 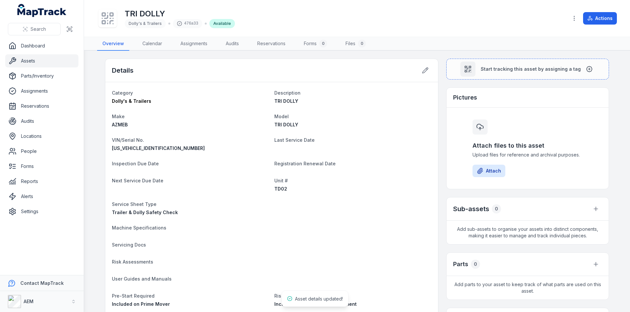 What do you see at coordinates (460, 265) in the screenshot?
I see `h3: Parts` at bounding box center [460, 265].